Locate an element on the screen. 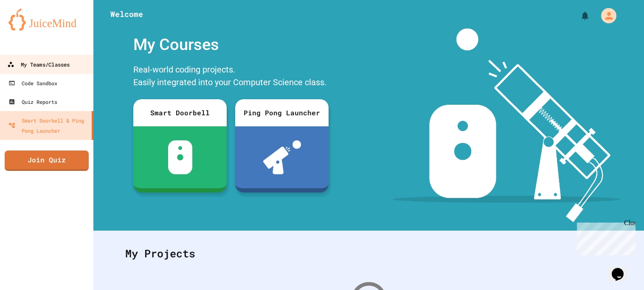 This screenshot has height=290, width=644. div: My Teams/Classes is located at coordinates (38, 65).